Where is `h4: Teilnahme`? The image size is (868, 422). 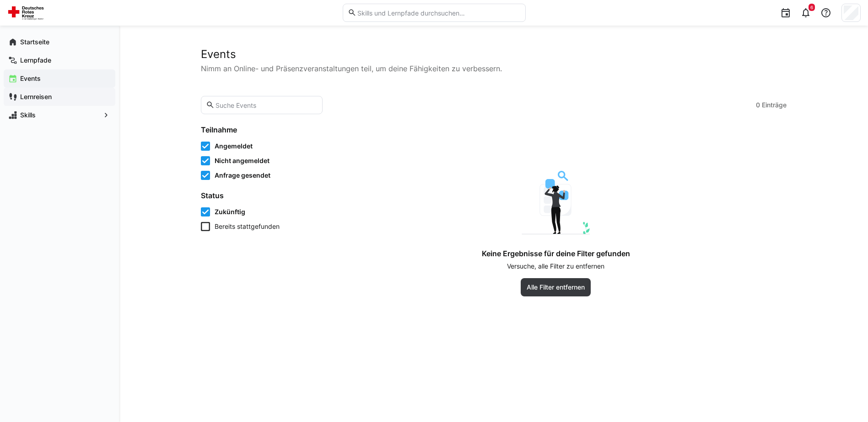
h4: Teilnahme is located at coordinates (258, 130).